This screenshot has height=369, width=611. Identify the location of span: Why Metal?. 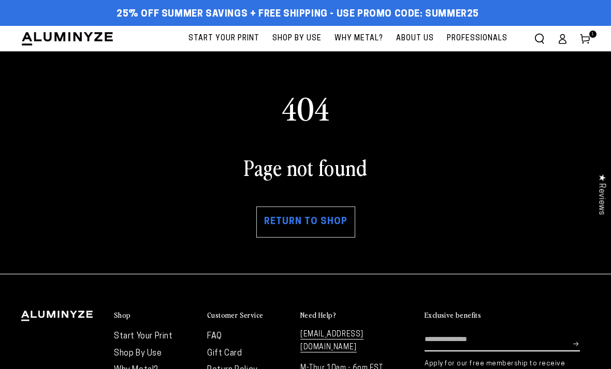
(359, 38).